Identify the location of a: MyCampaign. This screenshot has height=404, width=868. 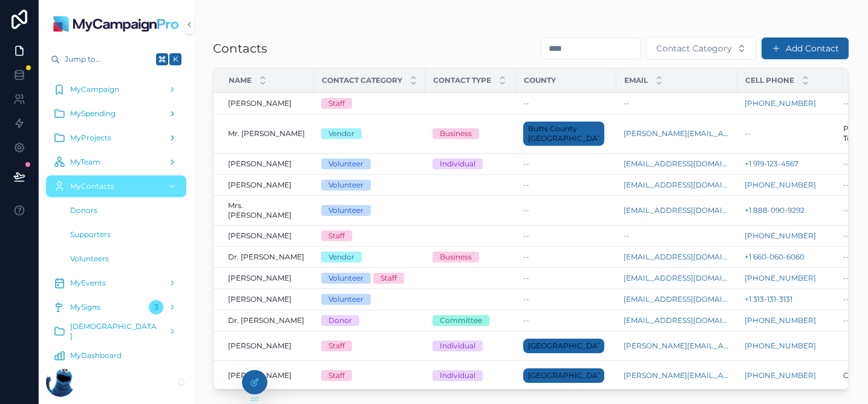
(116, 89).